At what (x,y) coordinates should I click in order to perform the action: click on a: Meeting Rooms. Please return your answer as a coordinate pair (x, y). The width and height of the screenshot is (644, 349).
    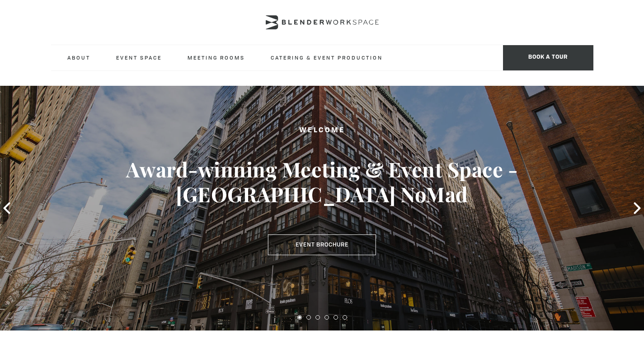
    Looking at the image, I should click on (216, 57).